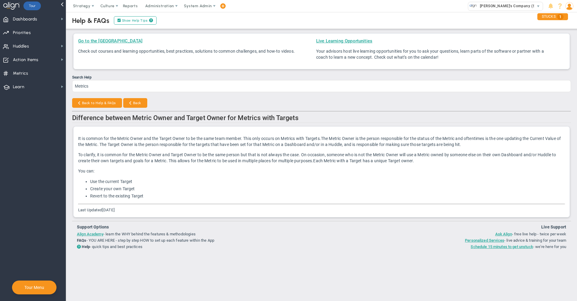 Image resolution: width=577 pixels, height=301 pixels. Describe the element at coordinates (96, 210) in the screenshot. I see `small: Last Updated` at that location.